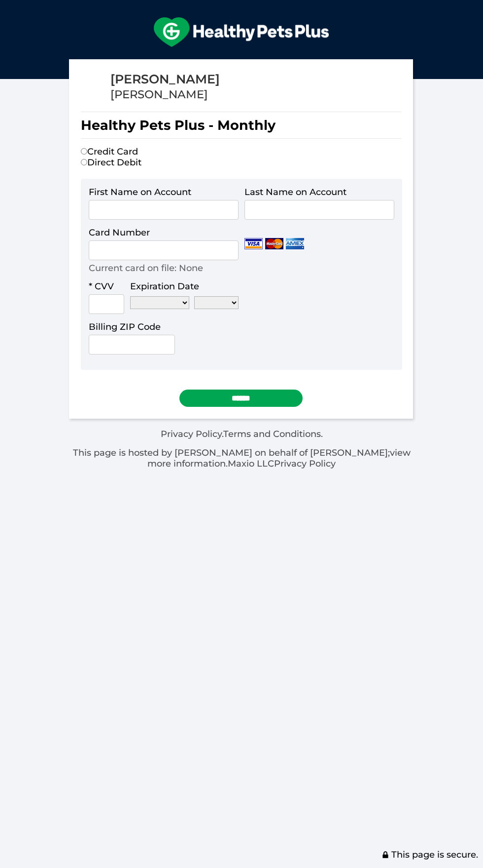 The height and width of the screenshot is (868, 483). What do you see at coordinates (253, 244) in the screenshot?
I see `img: Visa` at bounding box center [253, 244].